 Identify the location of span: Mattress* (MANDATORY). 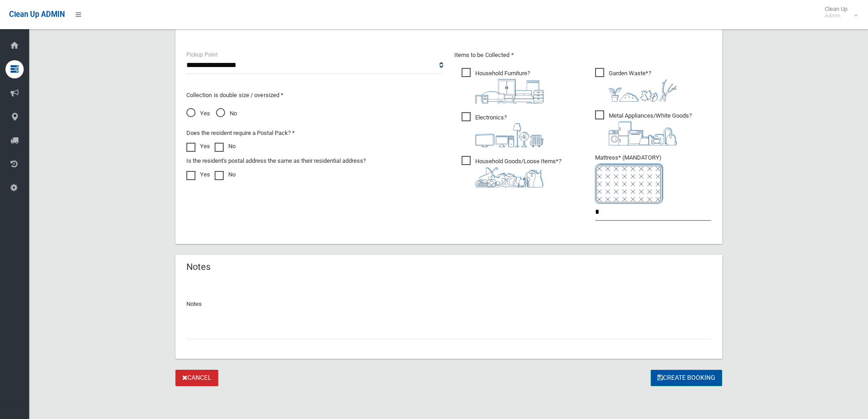
(653, 179).